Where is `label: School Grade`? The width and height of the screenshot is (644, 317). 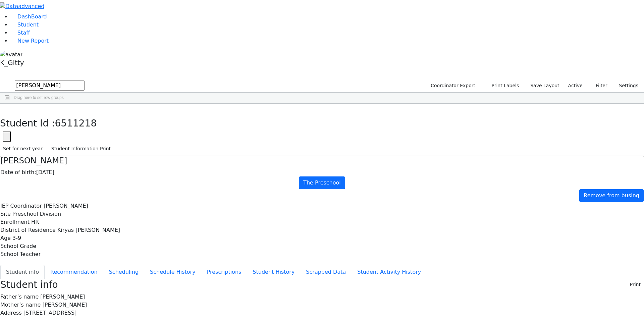 label: School Grade is located at coordinates (18, 246).